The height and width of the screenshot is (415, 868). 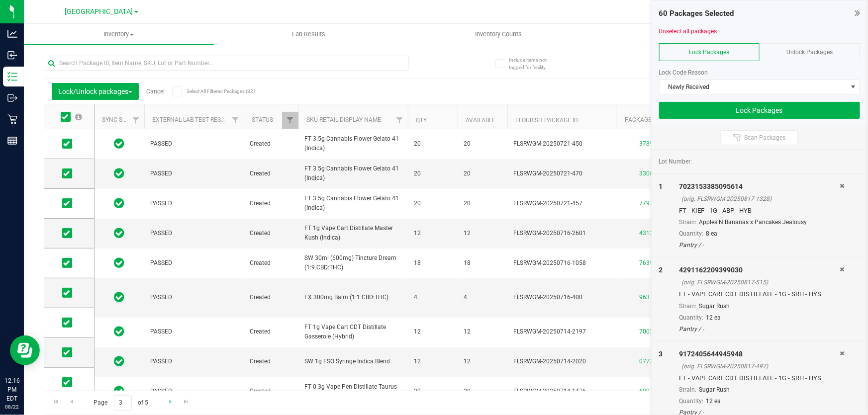 What do you see at coordinates (119, 34) in the screenshot?
I see `span: Inventory` at bounding box center [119, 34].